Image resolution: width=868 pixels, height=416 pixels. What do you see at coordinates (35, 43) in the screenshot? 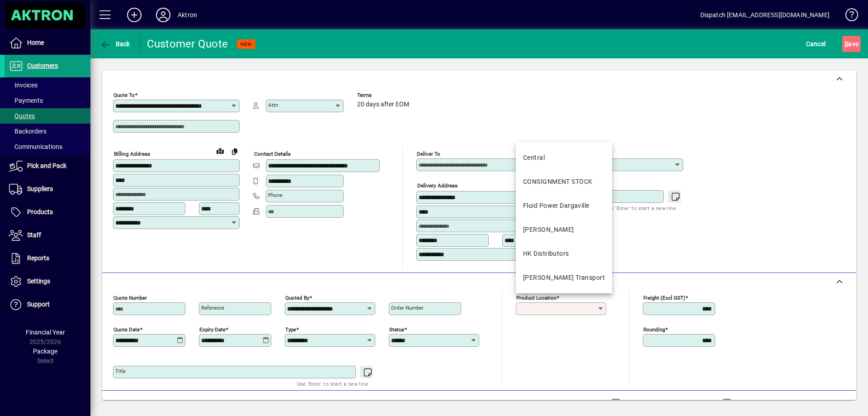
I see `span: Home` at bounding box center [35, 43].